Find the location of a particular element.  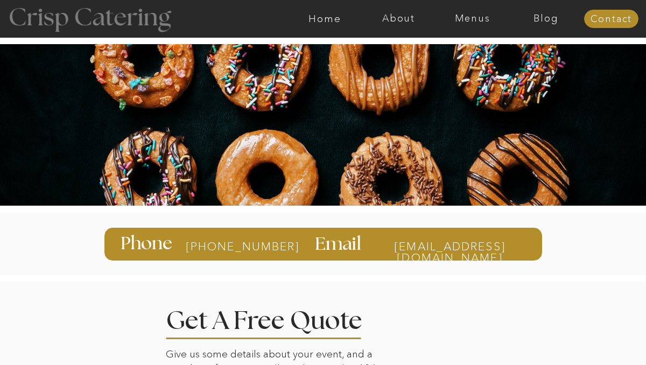

a: Home is located at coordinates (324, 19).